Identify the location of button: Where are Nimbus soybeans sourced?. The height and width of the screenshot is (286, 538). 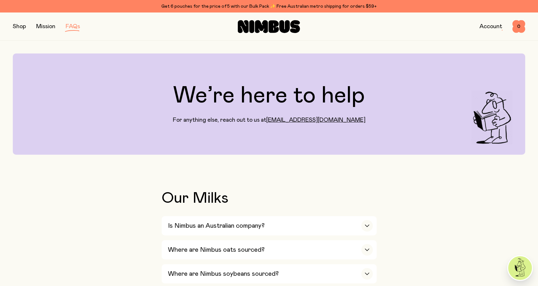
(269, 274).